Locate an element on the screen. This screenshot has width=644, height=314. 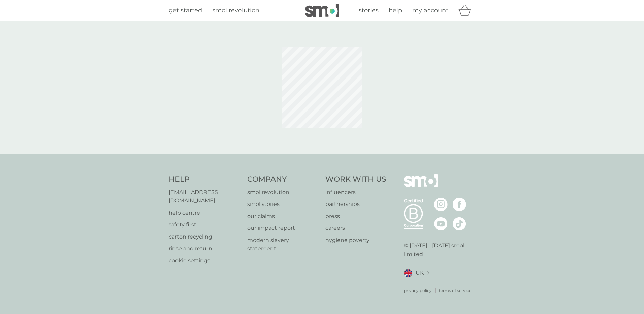
a: stories is located at coordinates (368, 11).